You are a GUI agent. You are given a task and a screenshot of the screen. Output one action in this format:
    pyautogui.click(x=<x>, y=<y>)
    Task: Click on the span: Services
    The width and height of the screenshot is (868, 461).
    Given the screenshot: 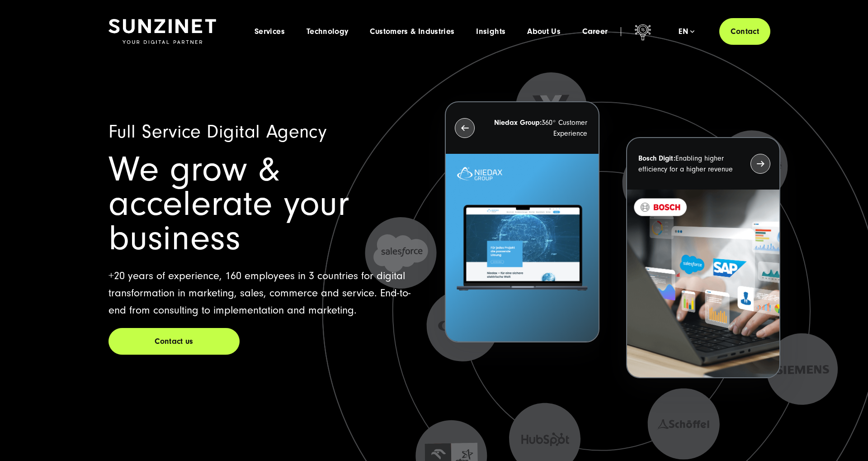 What is the action you would take?
    pyautogui.click(x=270, y=32)
    